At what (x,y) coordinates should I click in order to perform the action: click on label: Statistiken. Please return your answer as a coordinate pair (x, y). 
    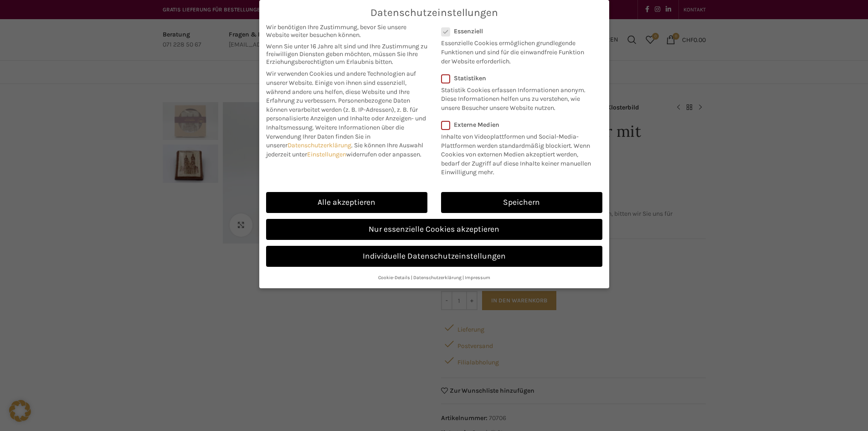
    Looking at the image, I should click on (516, 78).